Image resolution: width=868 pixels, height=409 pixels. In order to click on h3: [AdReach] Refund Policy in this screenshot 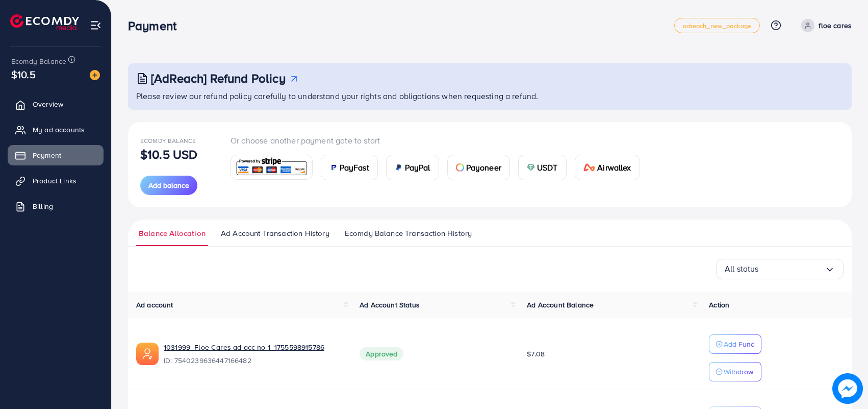, I will do `click(218, 78)`.